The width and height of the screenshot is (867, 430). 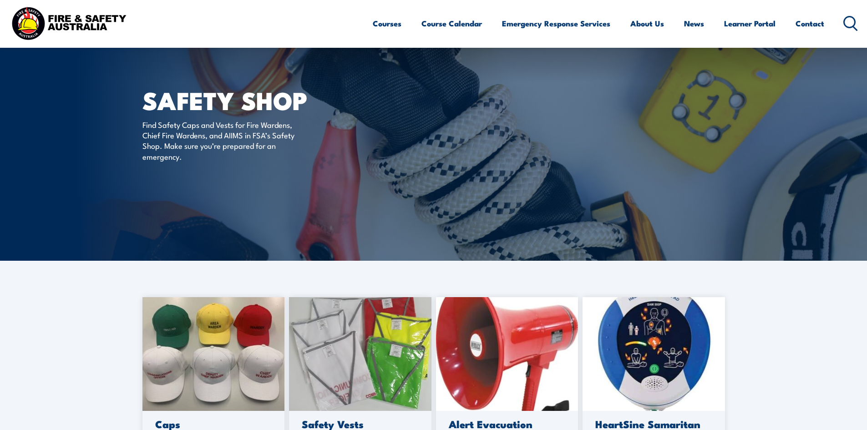 I want to click on a: Courses, so click(x=387, y=23).